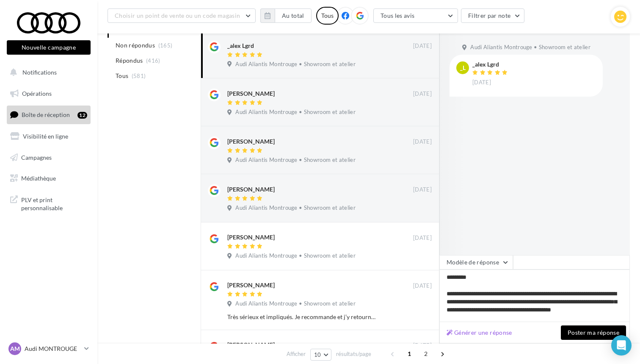 The image size is (640, 364). I want to click on div: Très sérieux et impliqués. Je recommande et j’y retournerai., so click(302, 317).